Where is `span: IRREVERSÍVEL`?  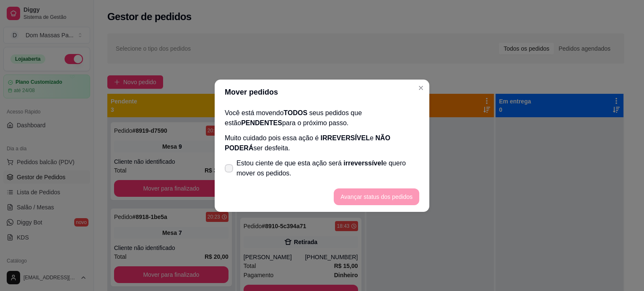
span: IRREVERSÍVEL is located at coordinates (345, 138).